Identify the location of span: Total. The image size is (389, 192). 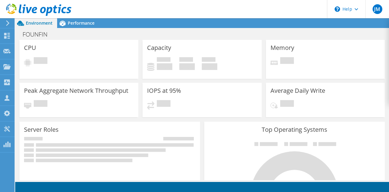
(209, 60).